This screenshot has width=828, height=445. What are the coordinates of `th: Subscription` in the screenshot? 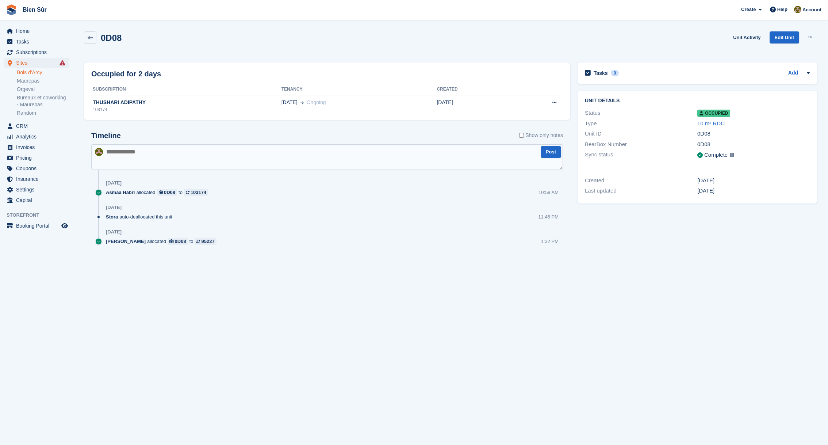 It's located at (186, 89).